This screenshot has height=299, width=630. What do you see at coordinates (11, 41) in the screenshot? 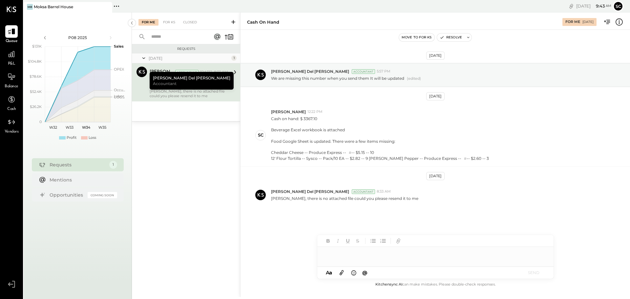
I see `span: Queue` at bounding box center [11, 41].